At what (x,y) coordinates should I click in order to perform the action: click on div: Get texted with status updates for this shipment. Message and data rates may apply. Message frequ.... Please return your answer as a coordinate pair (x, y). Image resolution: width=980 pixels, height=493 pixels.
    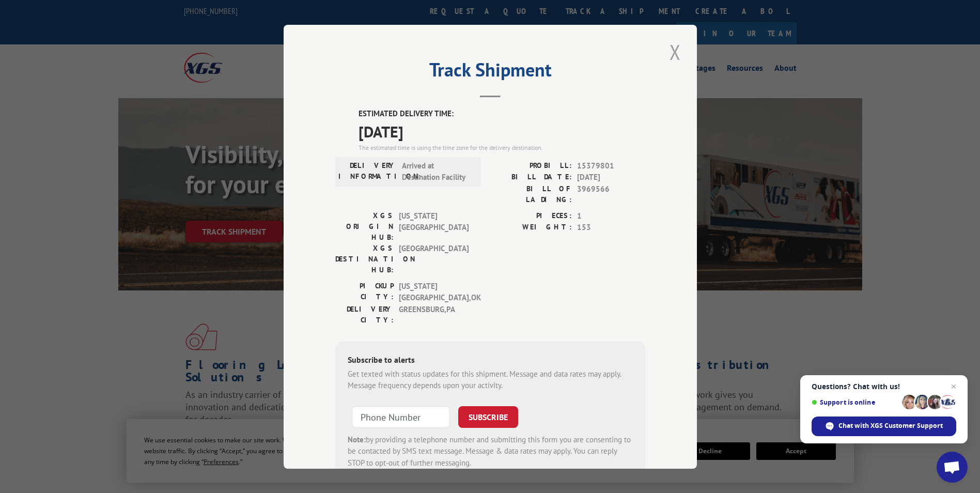
    Looking at the image, I should click on (490, 379).